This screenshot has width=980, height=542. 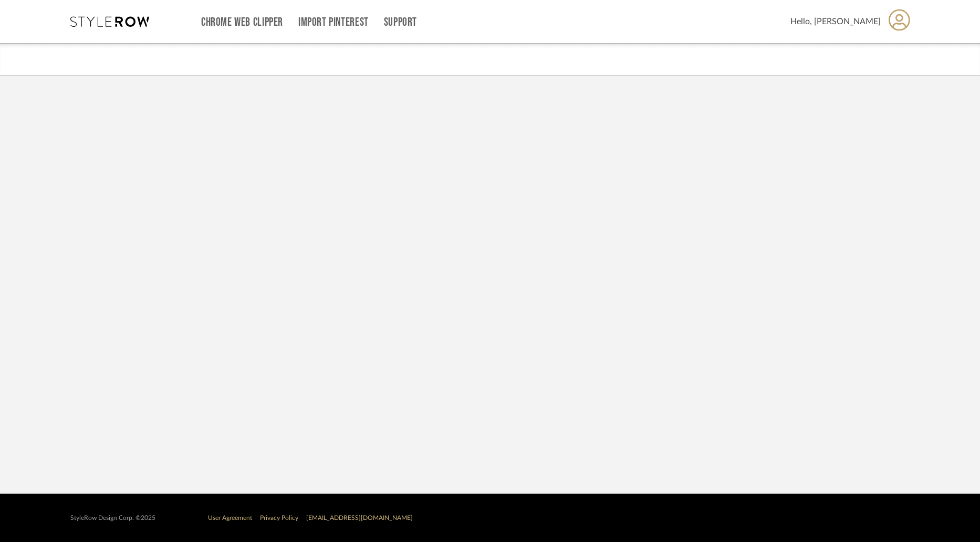 What do you see at coordinates (334, 22) in the screenshot?
I see `a: Import Pinterest` at bounding box center [334, 22].